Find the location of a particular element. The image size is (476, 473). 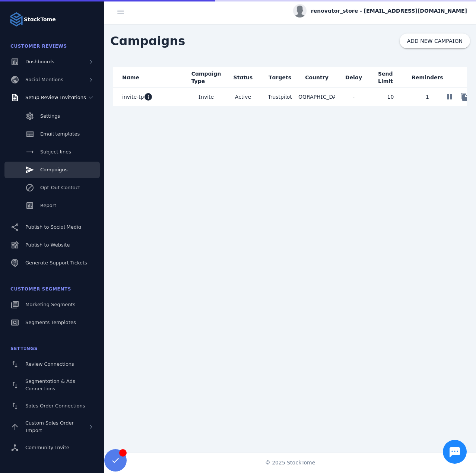

span: Report is located at coordinates (48, 205).